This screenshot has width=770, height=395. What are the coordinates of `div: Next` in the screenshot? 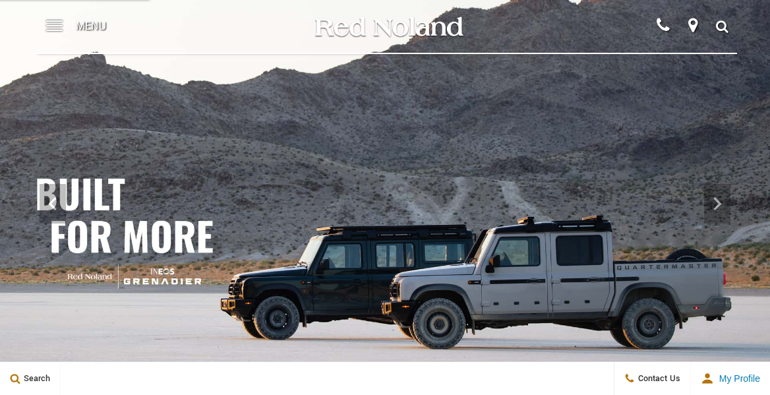 It's located at (717, 204).